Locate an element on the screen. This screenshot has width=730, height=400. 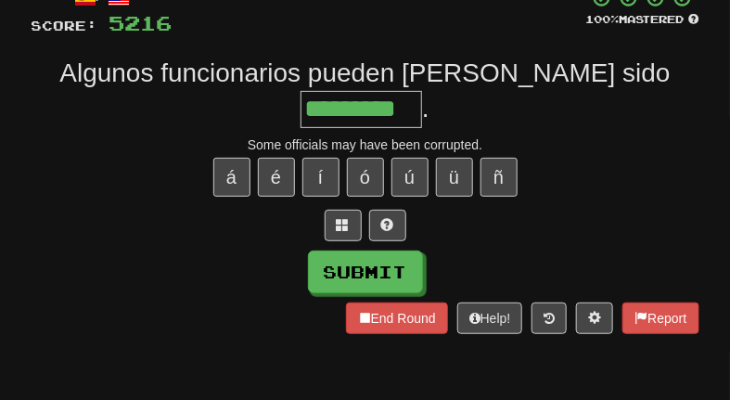
button: End Round is located at coordinates (397, 318).